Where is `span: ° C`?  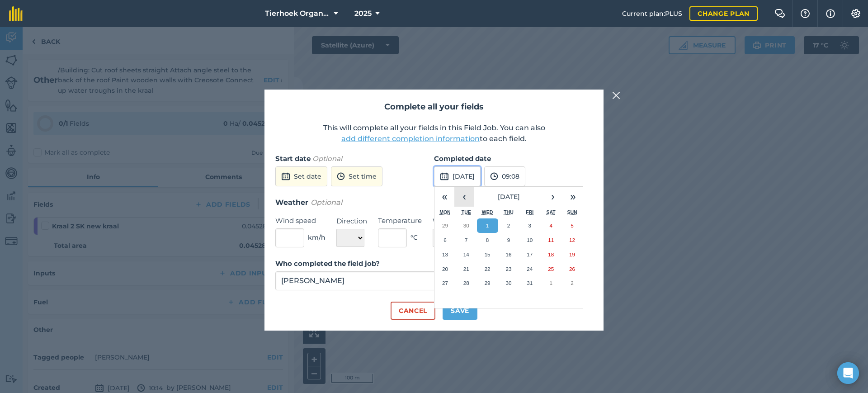 span: ° C is located at coordinates (414, 238).